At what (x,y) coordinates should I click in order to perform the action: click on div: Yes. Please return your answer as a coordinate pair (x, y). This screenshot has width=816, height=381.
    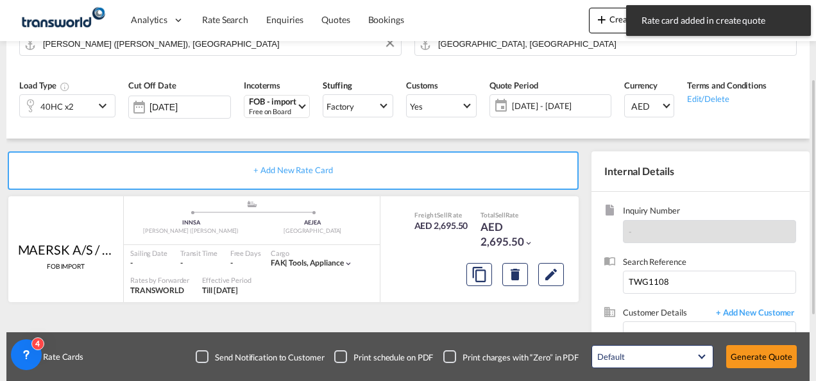
    Looking at the image, I should click on (417, 107).